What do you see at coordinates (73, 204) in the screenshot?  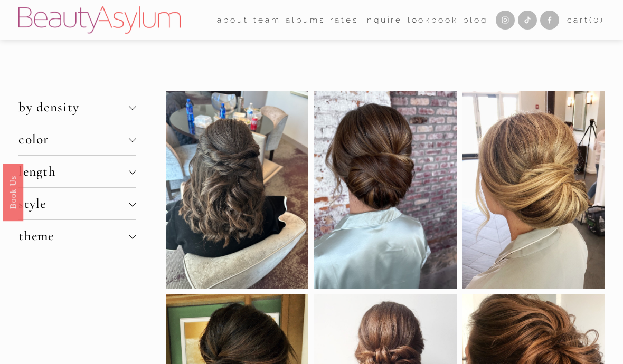 I see `span: style` at bounding box center [73, 204].